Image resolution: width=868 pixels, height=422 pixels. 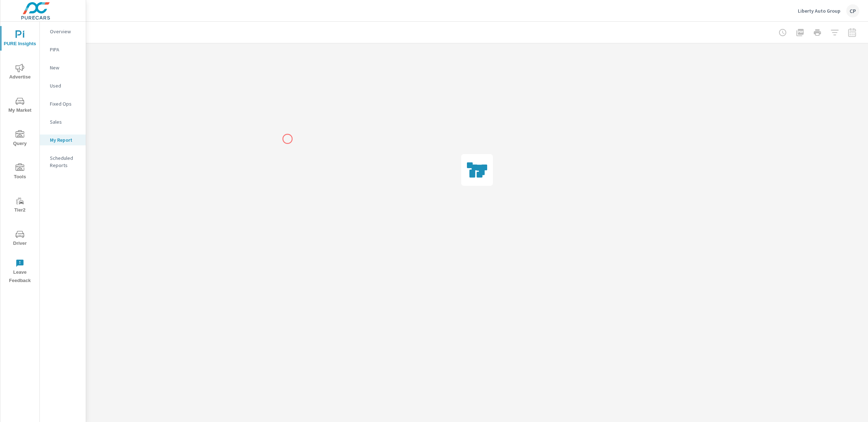 What do you see at coordinates (63, 86) in the screenshot?
I see `div: Used` at bounding box center [63, 86].